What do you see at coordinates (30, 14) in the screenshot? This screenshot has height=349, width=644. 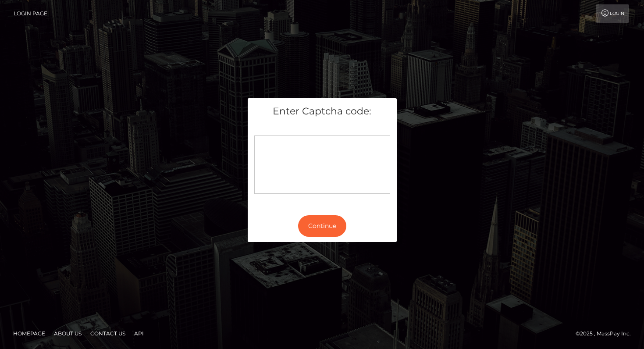 I see `a: Login Page` at bounding box center [30, 14].